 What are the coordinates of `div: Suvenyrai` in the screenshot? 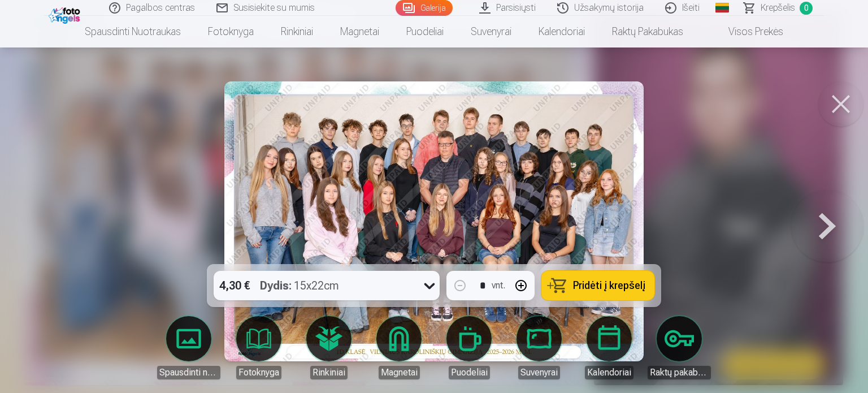 It's located at (539, 373).